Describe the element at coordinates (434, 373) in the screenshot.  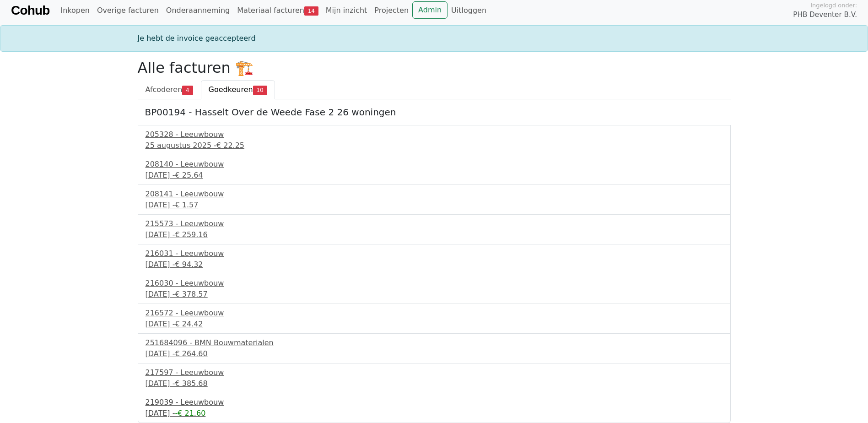
I see `div: 217597 - Leeuwbouw` at that location.